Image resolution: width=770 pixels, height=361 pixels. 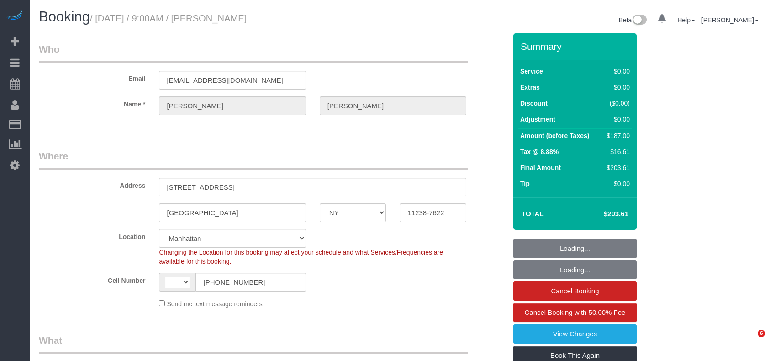 I want to click on span: Send me text message reminders, so click(x=214, y=304).